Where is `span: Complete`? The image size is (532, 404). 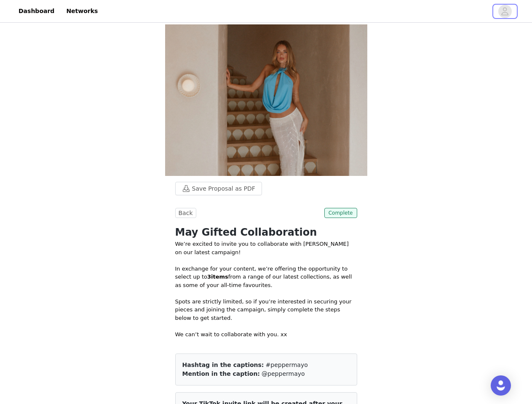
span: Complete is located at coordinates (341, 213).